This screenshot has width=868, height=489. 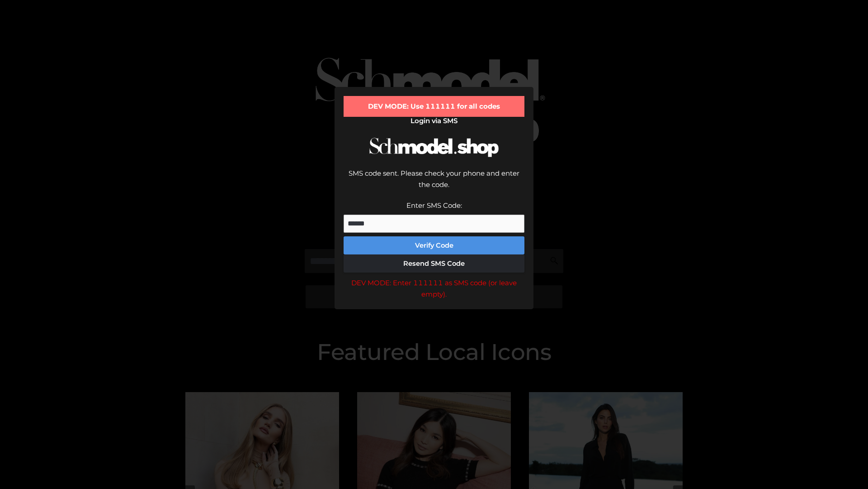 I want to click on div: SMS code sent. Please check your phone and enter the code., so click(x=434, y=183).